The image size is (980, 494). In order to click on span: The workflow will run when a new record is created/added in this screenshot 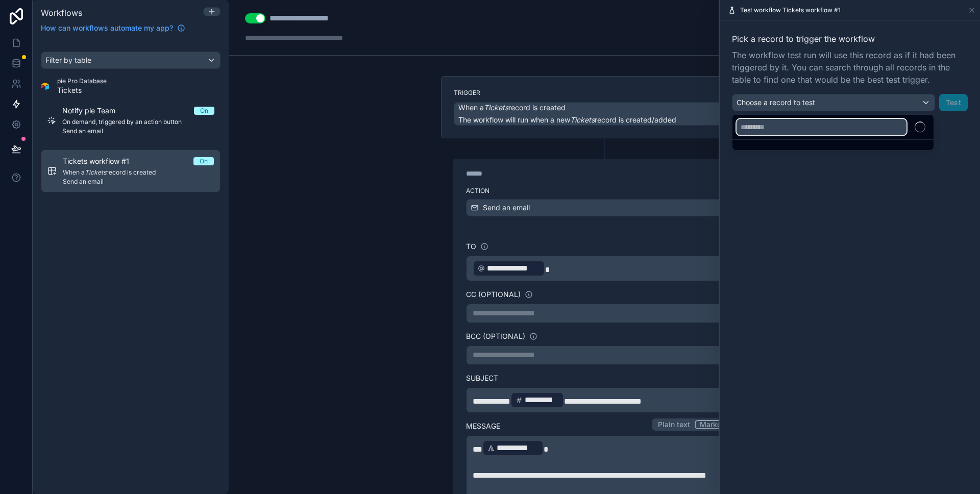, I will do `click(567, 120)`.